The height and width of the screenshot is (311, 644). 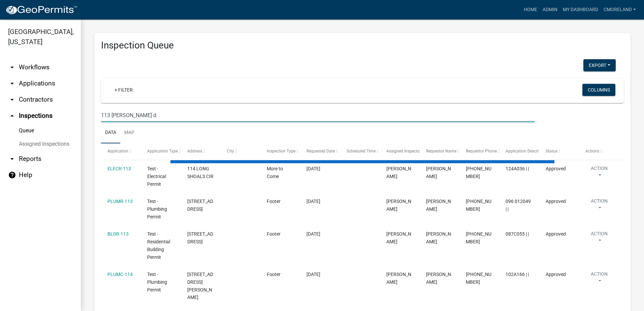 I want to click on span: Inspection Type, so click(x=281, y=151).